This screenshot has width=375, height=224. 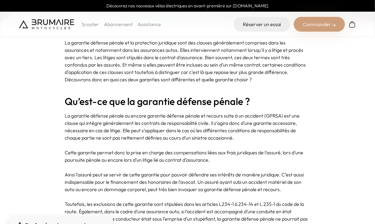 What do you see at coordinates (188, 182) in the screenshot?
I see `p: Ainsi l’assuré peut se servir de cette garantie pour pouvoir défendre ses intérêts de manière jur...` at bounding box center [188, 182].